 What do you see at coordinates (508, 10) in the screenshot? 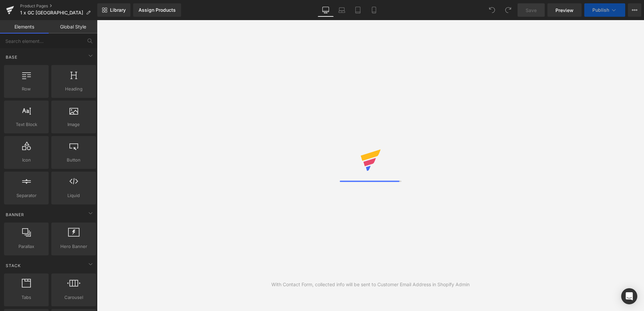
I see `button: Redo` at bounding box center [508, 10].